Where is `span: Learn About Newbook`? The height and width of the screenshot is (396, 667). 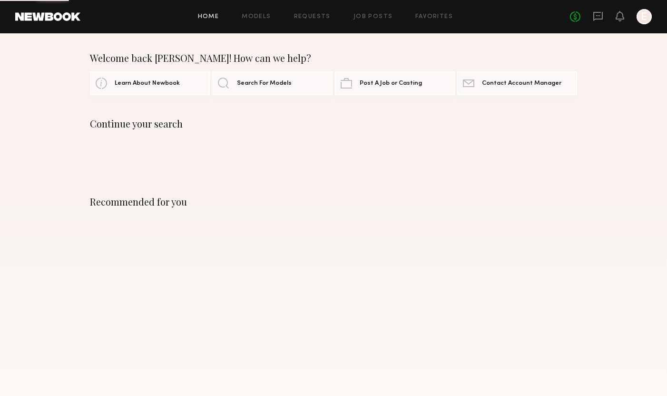
span: Learn About Newbook is located at coordinates (147, 83).